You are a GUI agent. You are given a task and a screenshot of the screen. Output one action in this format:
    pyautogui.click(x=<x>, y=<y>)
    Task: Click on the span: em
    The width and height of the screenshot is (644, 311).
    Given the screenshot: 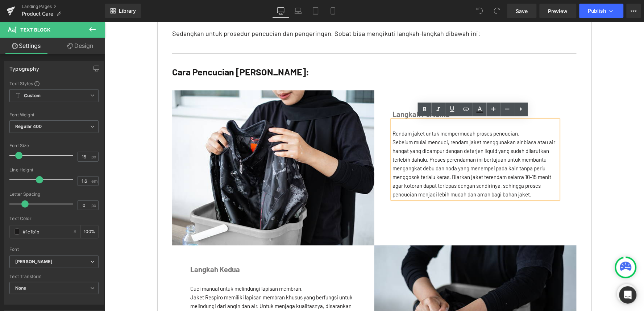 What is the action you would take?
    pyautogui.click(x=94, y=181)
    